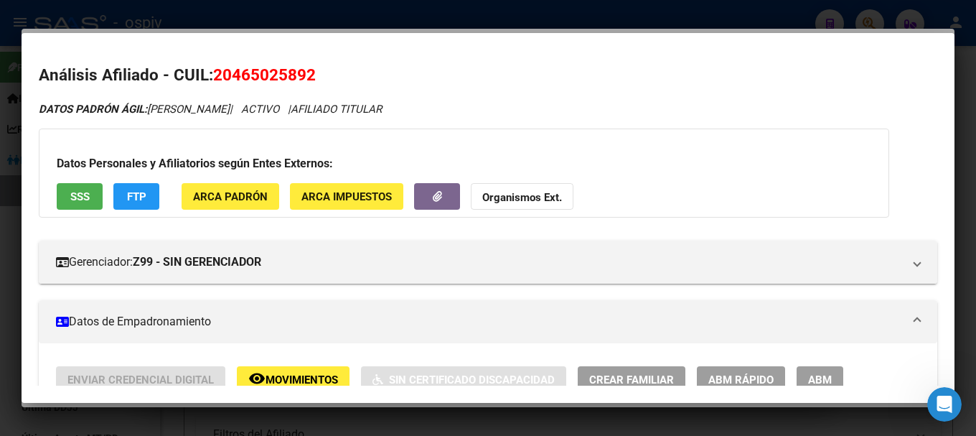 The width and height of the screenshot is (976, 436). Describe the element at coordinates (230, 197) in the screenshot. I see `span: ARCA Padrón` at that location.